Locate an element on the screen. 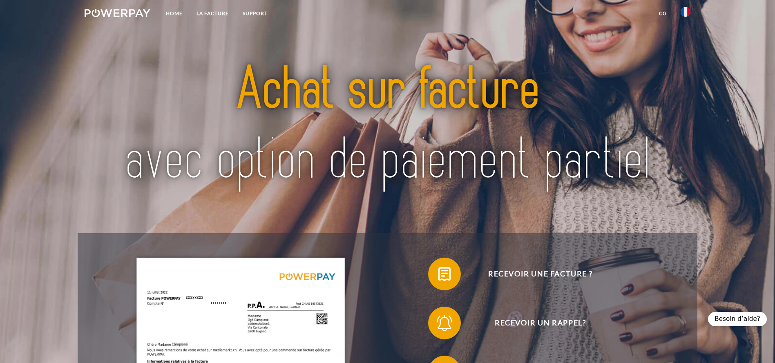 The image size is (775, 363). img: qb_bell.svg is located at coordinates (444, 323).